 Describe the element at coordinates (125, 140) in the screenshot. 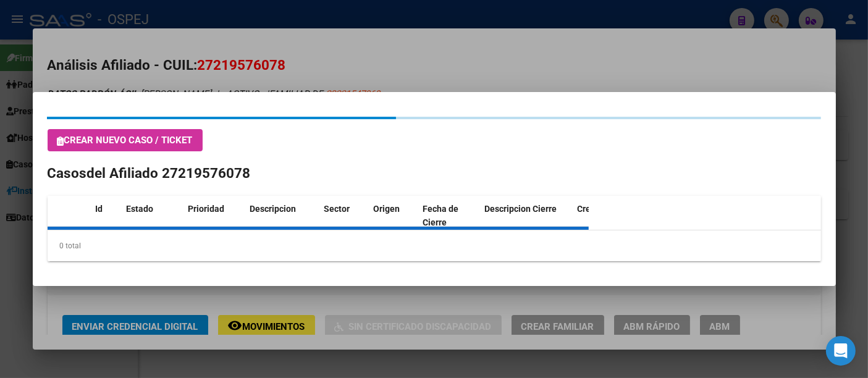

I see `span: Crear nuevo caso / ticket` at that location.